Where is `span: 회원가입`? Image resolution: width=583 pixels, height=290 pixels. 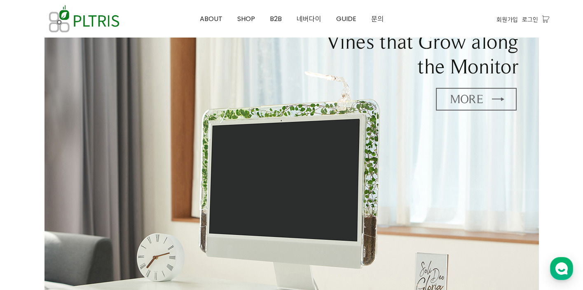 span: 회원가입 is located at coordinates (507, 19).